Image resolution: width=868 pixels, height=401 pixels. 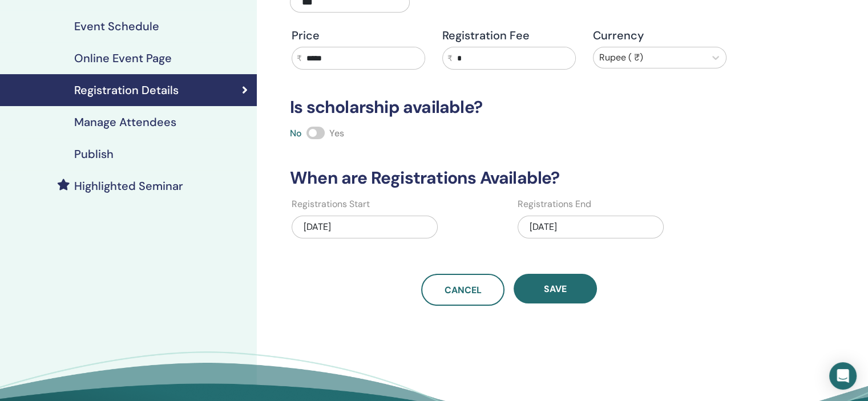 I want to click on span: Save, so click(x=555, y=288).